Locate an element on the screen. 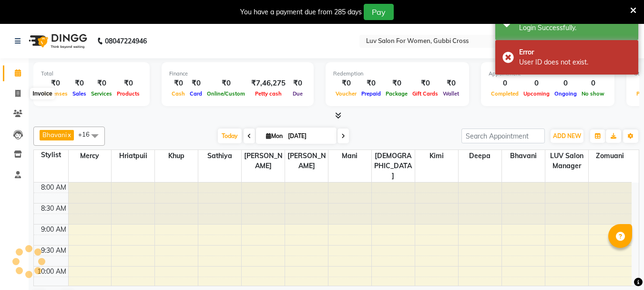  div: Redemption is located at coordinates (397, 73).